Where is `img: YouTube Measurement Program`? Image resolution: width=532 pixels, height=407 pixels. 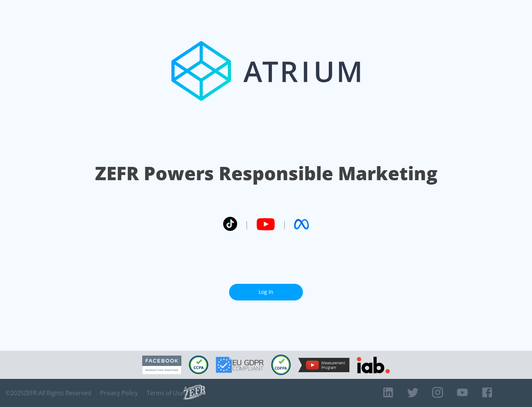
img: YouTube Measurement Program is located at coordinates (324, 365).